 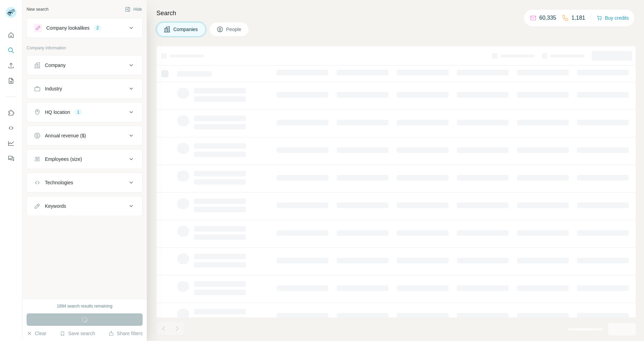 I want to click on button: My lists, so click(x=11, y=81).